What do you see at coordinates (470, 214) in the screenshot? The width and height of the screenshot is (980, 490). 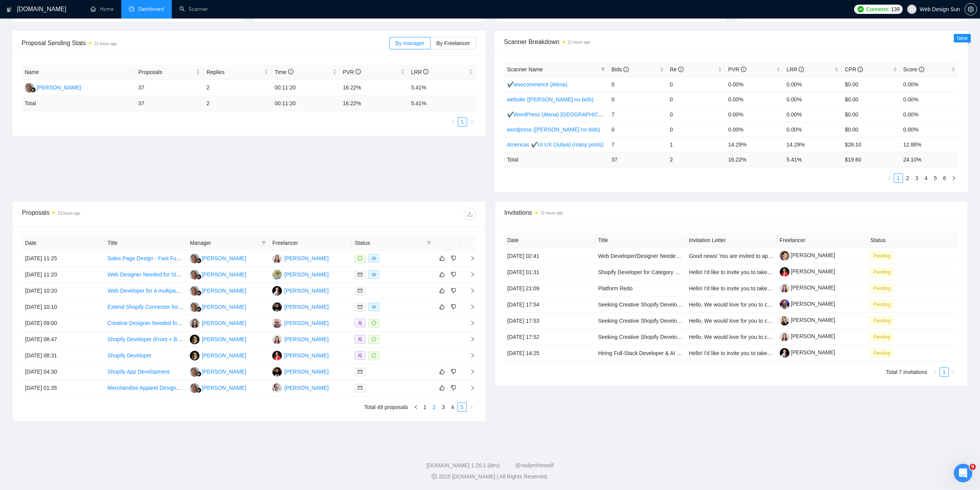 I see `button: download` at bounding box center [470, 214].